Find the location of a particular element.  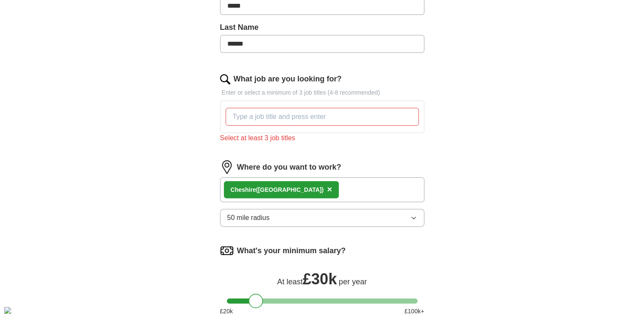

img: search.png is located at coordinates (225, 79).